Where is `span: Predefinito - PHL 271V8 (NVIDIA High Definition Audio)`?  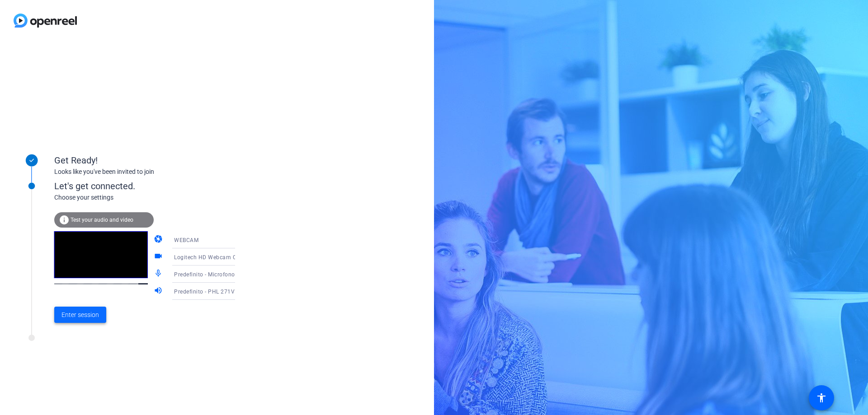
span: Predefinito - PHL 271V8 (NVIDIA High Definition Audio) is located at coordinates (248, 291).